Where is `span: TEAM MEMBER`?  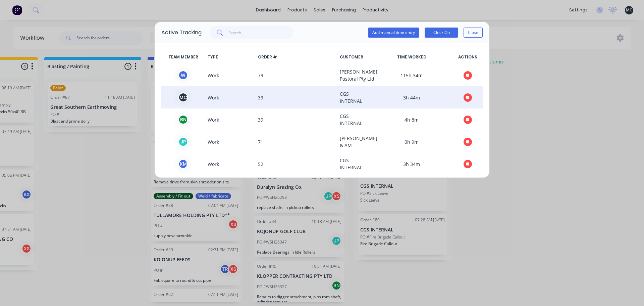 span: TEAM MEMBER is located at coordinates (183, 57).